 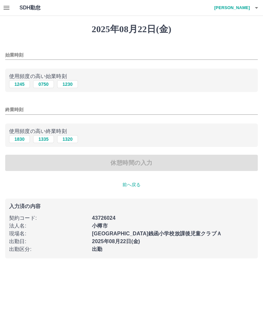 I want to click on h1: 2025年08月22日(金), so click(x=132, y=29).